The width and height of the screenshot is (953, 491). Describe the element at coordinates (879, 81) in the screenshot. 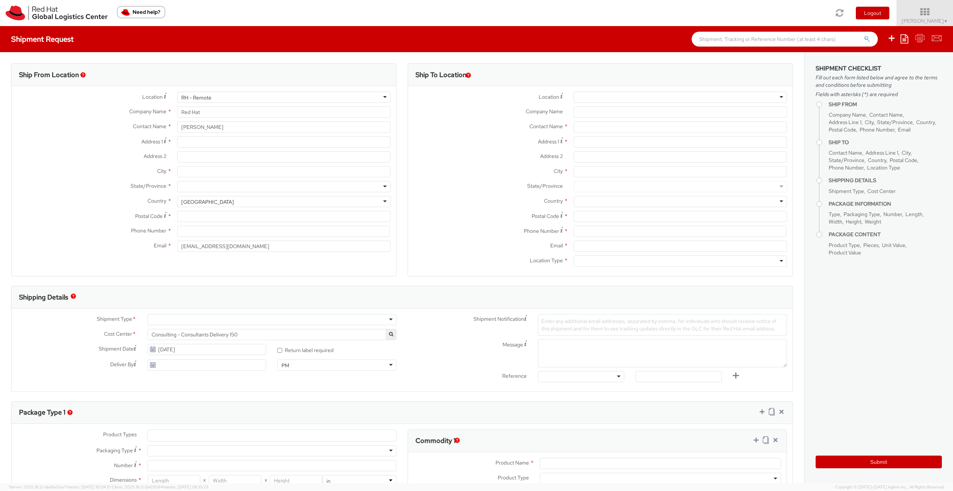

I see `span: Fill out each form listed below and agree to the terms and conditions before submitting` at that location.